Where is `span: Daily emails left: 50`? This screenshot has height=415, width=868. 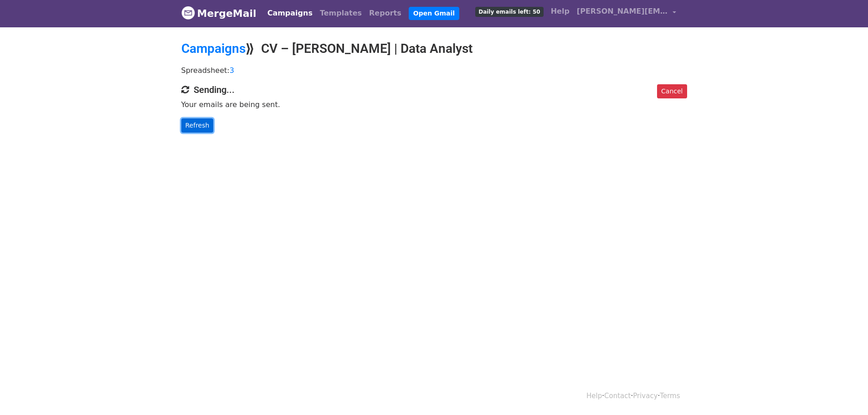
span: Daily emails left: 50 is located at coordinates (509, 12).